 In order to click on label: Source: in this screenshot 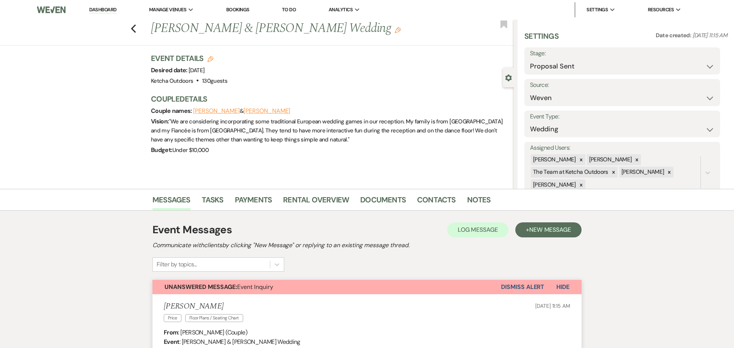, I will do `click(622, 85)`.